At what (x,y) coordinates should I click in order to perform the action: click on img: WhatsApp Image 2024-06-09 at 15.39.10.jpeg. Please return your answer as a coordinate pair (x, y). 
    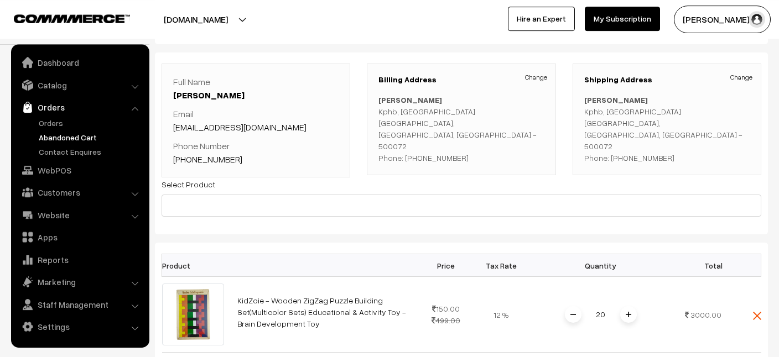
    Looking at the image, I should click on (193, 315).